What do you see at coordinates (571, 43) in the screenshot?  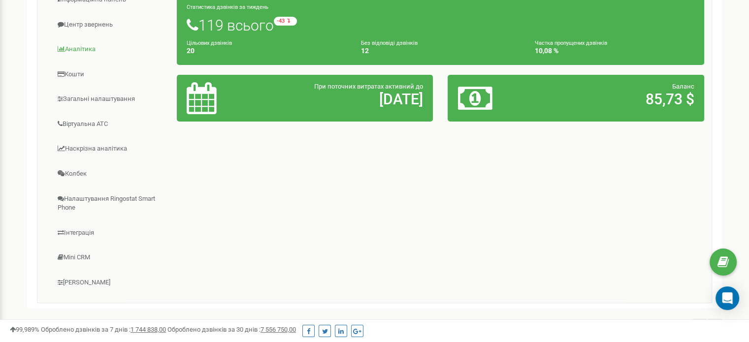 I see `small: Частка пропущених дзвінків` at bounding box center [571, 43].